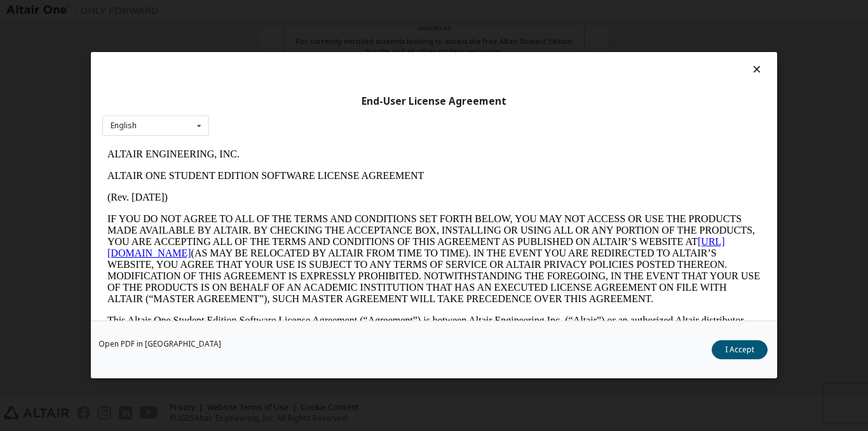 This screenshot has width=868, height=431. What do you see at coordinates (331, 194) in the screenshot?
I see `p: This Altair One Student Edition Software License Agreement (“Agreement”) is between Altair Engine...` at bounding box center [331, 194].